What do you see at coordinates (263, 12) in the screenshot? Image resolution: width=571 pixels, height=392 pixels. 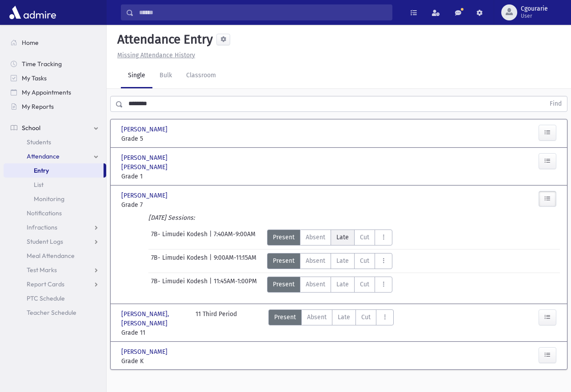 I see `input: Search` at bounding box center [263, 12].